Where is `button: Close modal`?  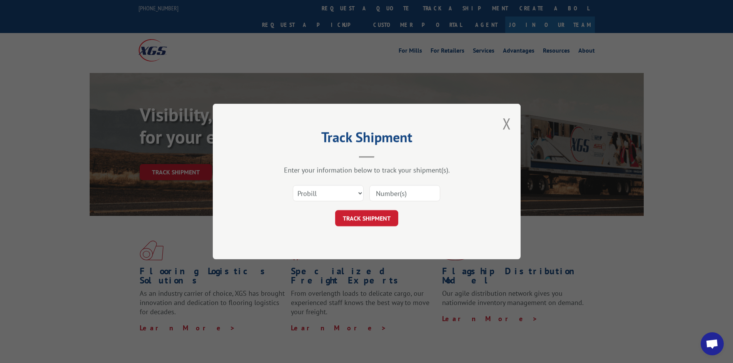 button: Close modal is located at coordinates (507, 123).